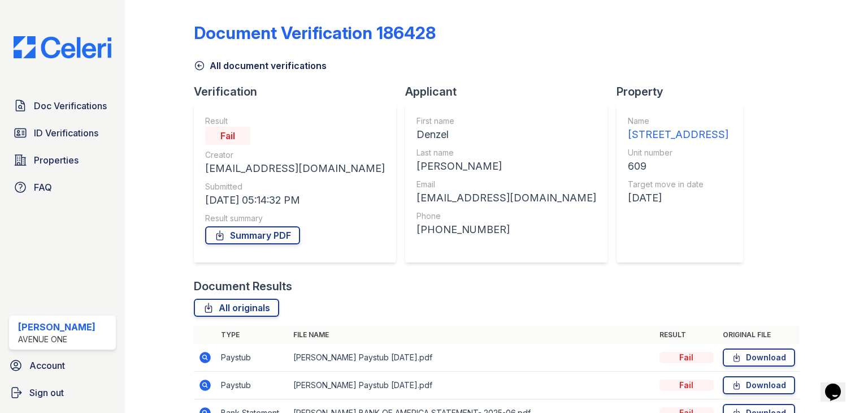 The height and width of the screenshot is (413, 868). I want to click on span: Account, so click(47, 366).